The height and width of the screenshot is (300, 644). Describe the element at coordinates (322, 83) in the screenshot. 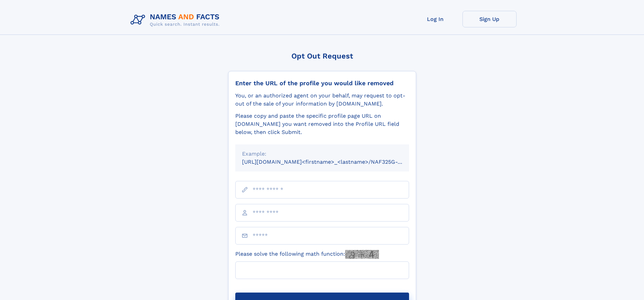

I see `div: Enter the URL of the profile you would like removed` at that location.